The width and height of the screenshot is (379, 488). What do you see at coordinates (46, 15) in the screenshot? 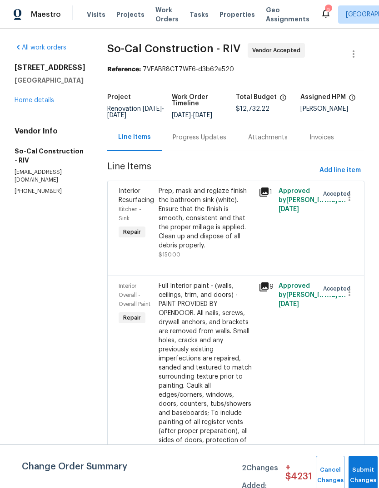
I see `span: Maestro` at bounding box center [46, 15].